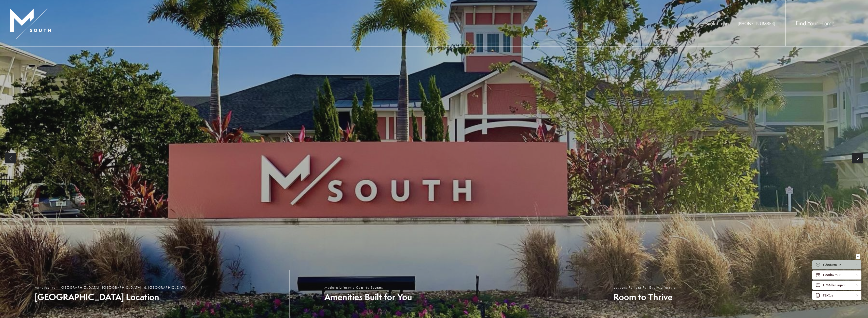 The width and height of the screenshot is (868, 318). I want to click on a: Layouts Perfect For Every Lifestyle, so click(723, 294).